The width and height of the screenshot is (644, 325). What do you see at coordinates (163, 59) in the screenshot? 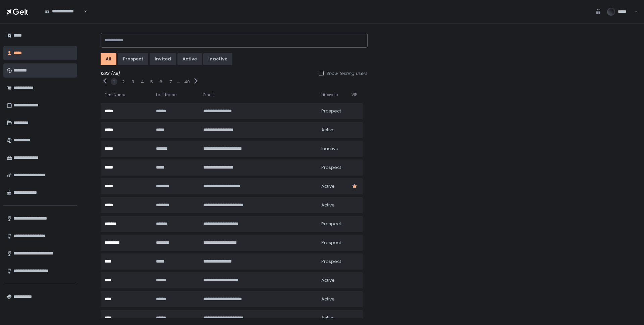
I see `button: invited` at bounding box center [163, 59].